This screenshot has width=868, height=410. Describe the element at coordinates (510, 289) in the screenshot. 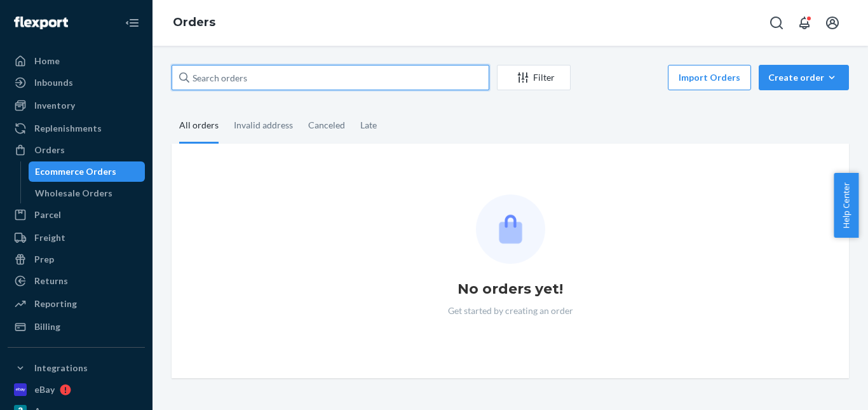

I see `h1: No orders yet!` at that location.